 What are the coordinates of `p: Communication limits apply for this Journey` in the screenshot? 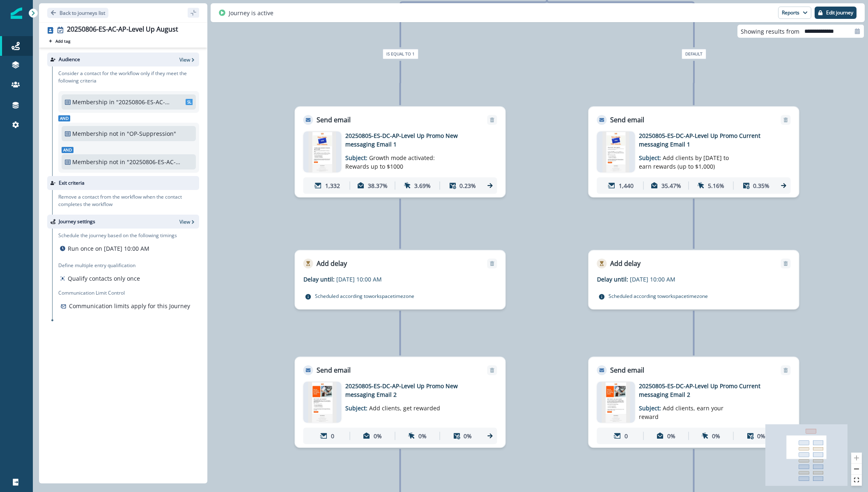 It's located at (129, 306).